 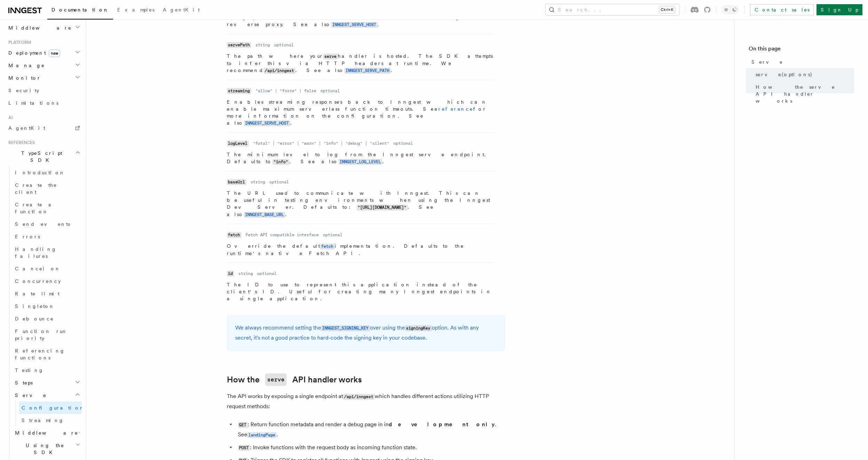 I want to click on a: Handling failures, so click(x=46, y=253).